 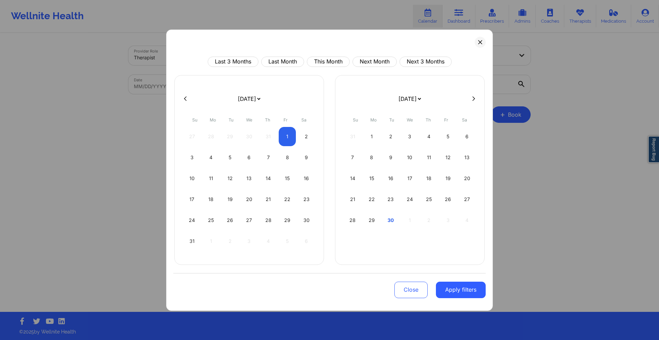 What do you see at coordinates (249, 158) in the screenshot?
I see `div: Wed Aug 06 2025` at bounding box center [249, 158].